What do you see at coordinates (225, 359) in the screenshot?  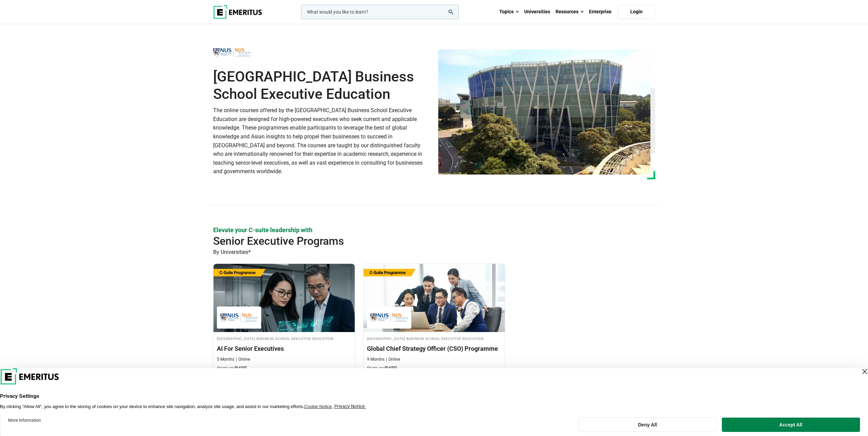 I see `p: 5 Months` at bounding box center [225, 359].